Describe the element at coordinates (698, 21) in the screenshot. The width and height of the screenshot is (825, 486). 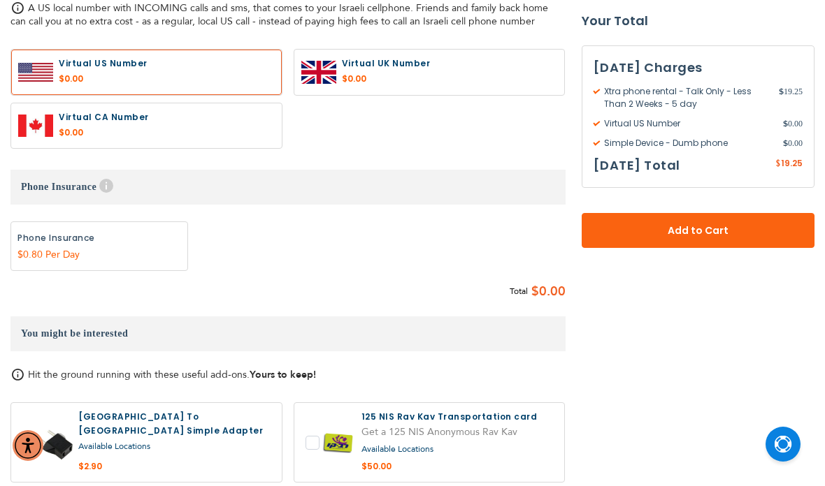
I see `strong: Your Total` at that location.